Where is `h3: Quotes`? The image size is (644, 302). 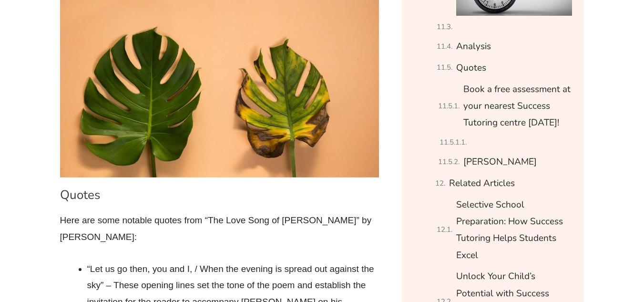
h3: Quotes is located at coordinates (220, 195).